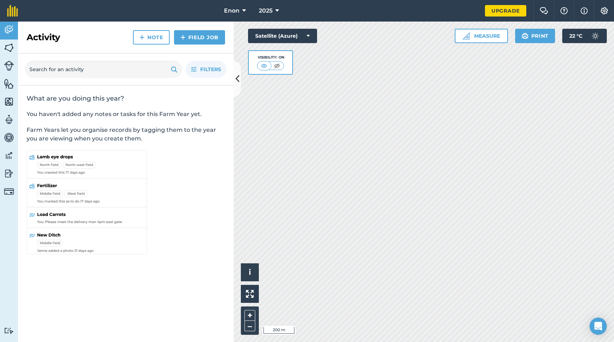 The image size is (614, 342). I want to click on p: You haven't added any notes or tasks for this Farm Year yet., so click(126, 114).